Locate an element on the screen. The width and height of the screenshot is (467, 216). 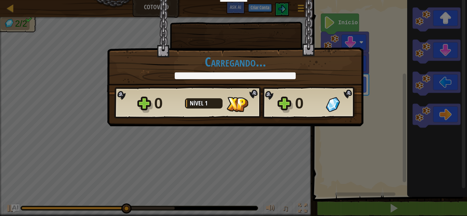
span: 1 is located at coordinates (206, 103).